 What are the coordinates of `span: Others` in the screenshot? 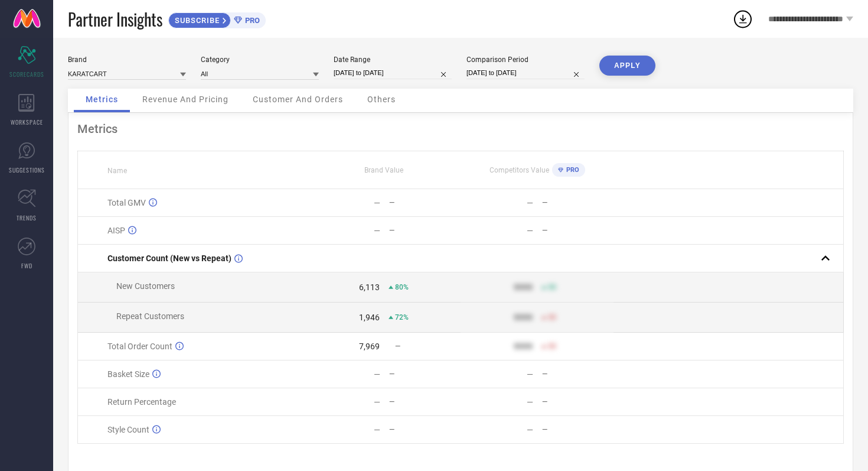 It's located at (381, 99).